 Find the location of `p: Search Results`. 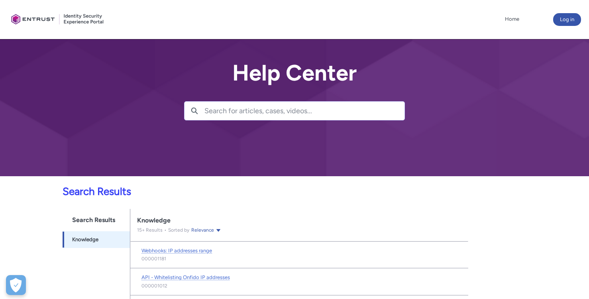

p: Search Results is located at coordinates (236, 191).